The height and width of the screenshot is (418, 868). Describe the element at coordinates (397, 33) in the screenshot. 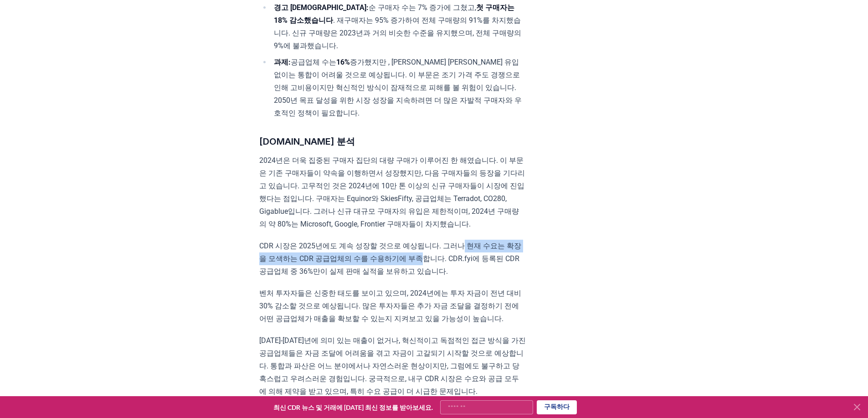

I see `font: . 재구매자는 95% 증가하여 전체 구매량의 91%를 차지했습니다. 신규 구매량은 2023년과 거의 비슷한 수준을 유지했으며, 전체 구매량의 9%에 불과했습니다.` at that location.